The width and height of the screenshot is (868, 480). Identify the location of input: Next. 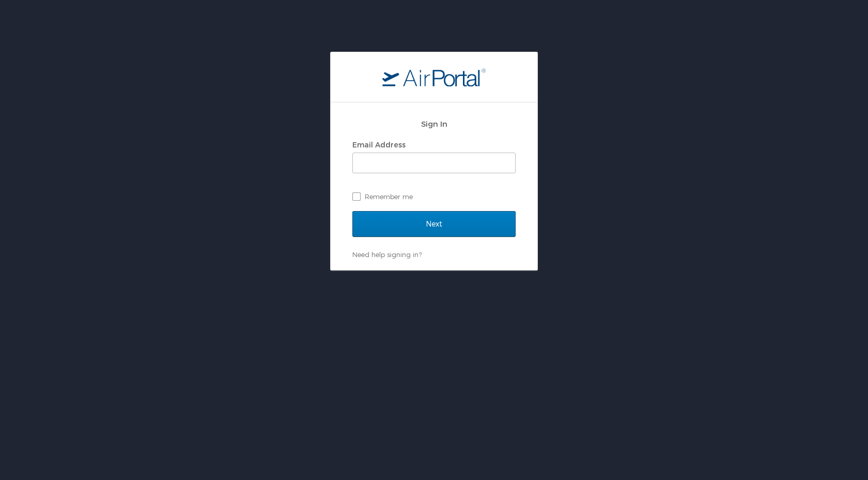
(434, 224).